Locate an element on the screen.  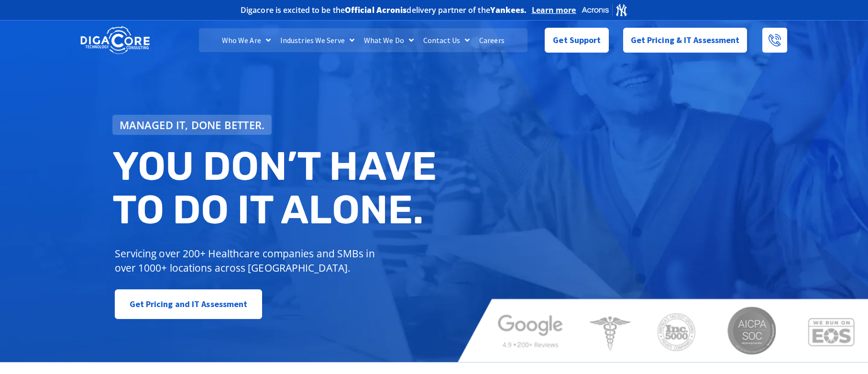
span: Get Pricing and IT Assessment is located at coordinates (189, 304).